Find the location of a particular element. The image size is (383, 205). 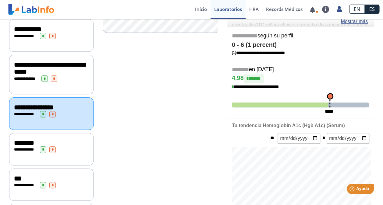

h4: 0 - 6 (1 percent) is located at coordinates (300, 45).